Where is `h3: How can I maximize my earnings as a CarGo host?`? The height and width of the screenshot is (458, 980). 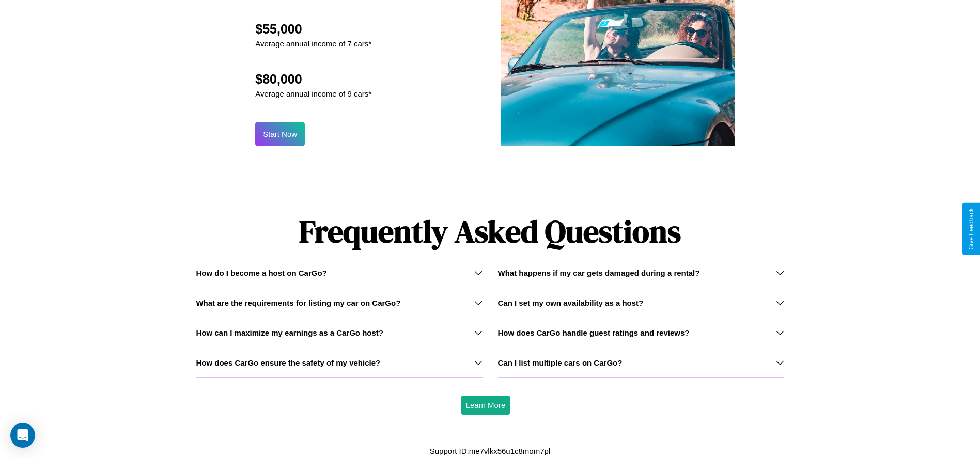
h3: How can I maximize my earnings as a CarGo host? is located at coordinates (289, 333).